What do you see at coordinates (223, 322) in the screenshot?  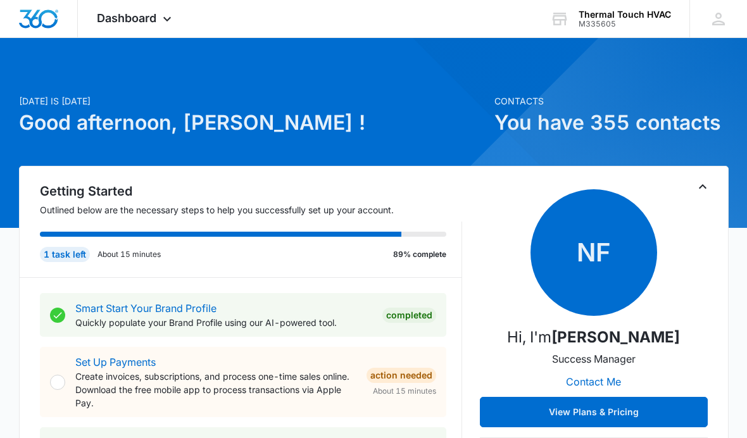 I see `p: Quickly populate your Brand Profile using our AI-powered tool.` at bounding box center [223, 322].